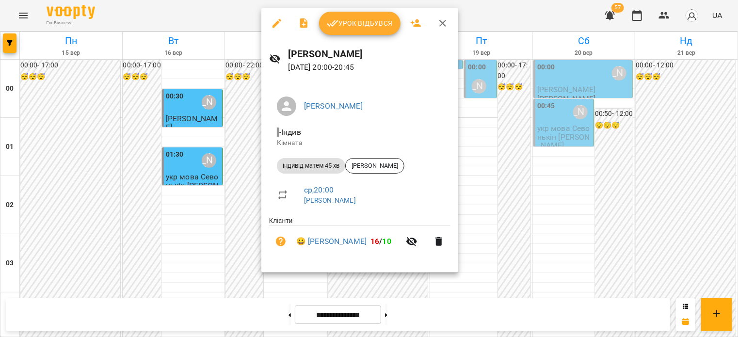 The image size is (738, 337). What do you see at coordinates (360, 23) in the screenshot?
I see `span: Урок відбувся` at bounding box center [360, 23].